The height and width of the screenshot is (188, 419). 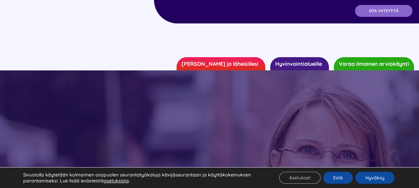 I want to click on button: Asetukset, so click(x=300, y=178).